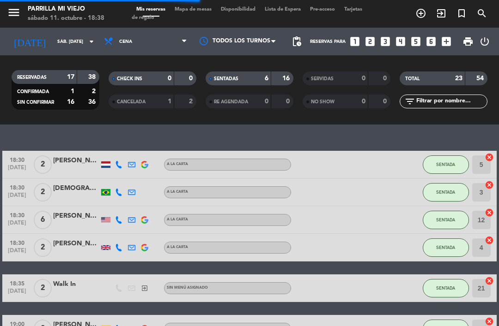 This screenshot has width=499, height=326. Describe the element at coordinates (461, 13) in the screenshot. I see `span: Reserva especial` at that location.